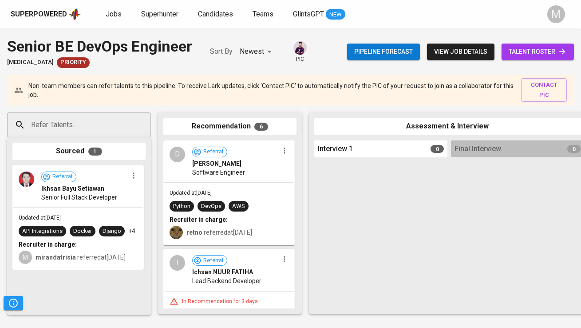 Image resolution: width=581 pixels, height=328 pixels. Describe the element at coordinates (222, 272) in the screenshot. I see `span: Ichsan NUUR FATIHA` at that location.